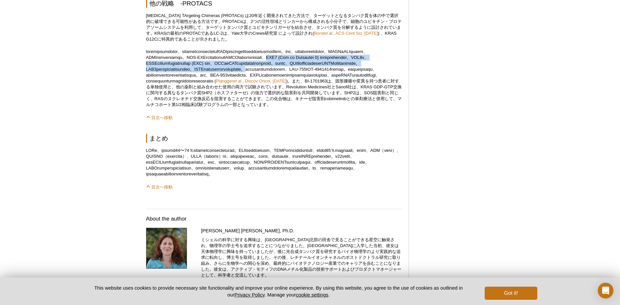 The width and height of the screenshot is (620, 305). I want to click on a: Privacy Policy, so click(249, 294).